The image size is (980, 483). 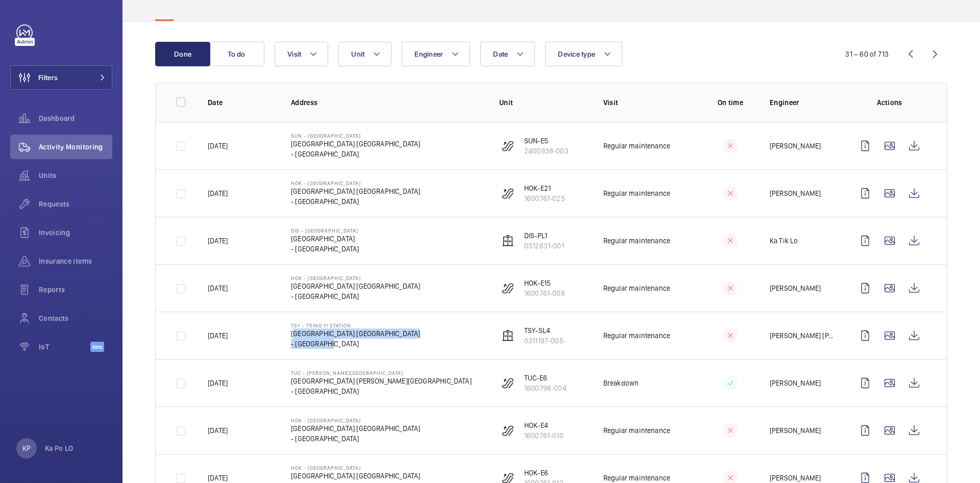 What do you see at coordinates (544, 330) in the screenshot?
I see `p: TSY-SL4` at bounding box center [544, 330].